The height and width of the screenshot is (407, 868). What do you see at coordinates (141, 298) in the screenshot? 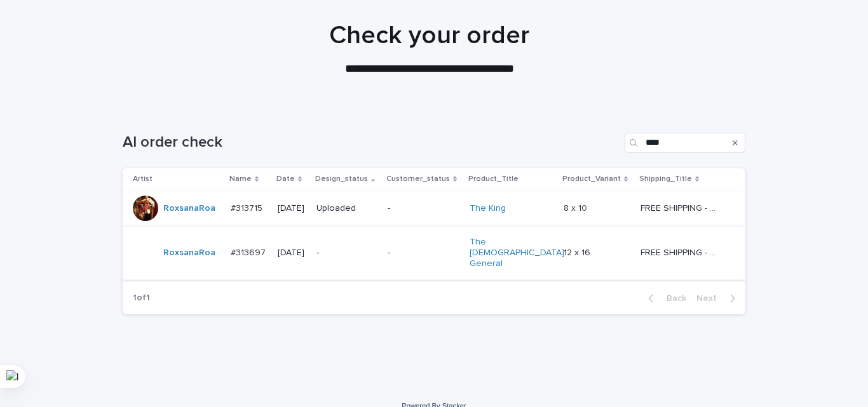
I see `p: 1 of 1` at bounding box center [141, 298].